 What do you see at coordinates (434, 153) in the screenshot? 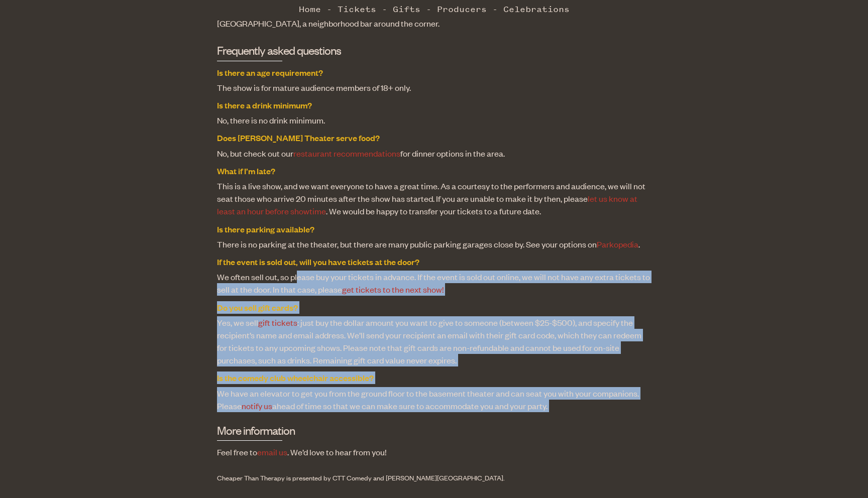
I see `dd: No, but check out our for dinner options in the area.` at bounding box center [434, 153].